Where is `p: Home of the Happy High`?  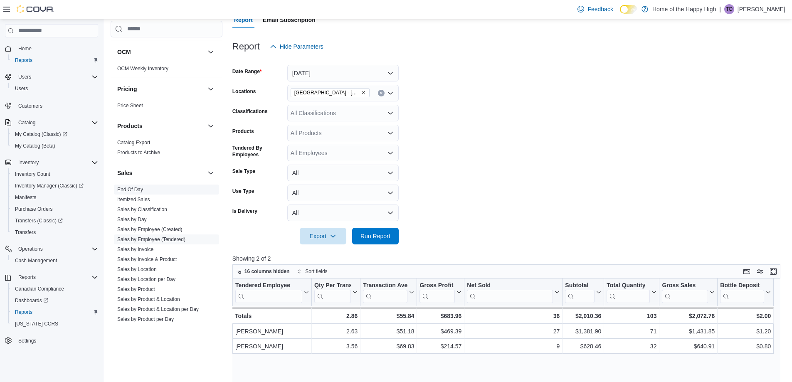 p: Home of the Happy High is located at coordinates (684, 9).